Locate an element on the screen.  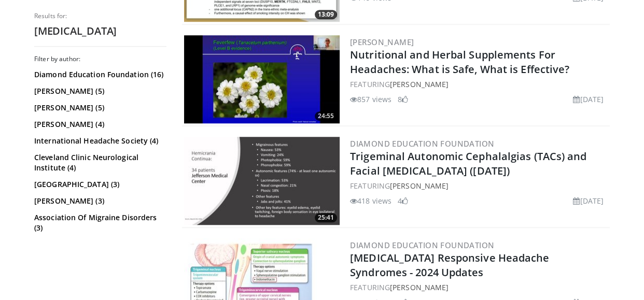
a: International Headache Society (4) is located at coordinates (99, 141).